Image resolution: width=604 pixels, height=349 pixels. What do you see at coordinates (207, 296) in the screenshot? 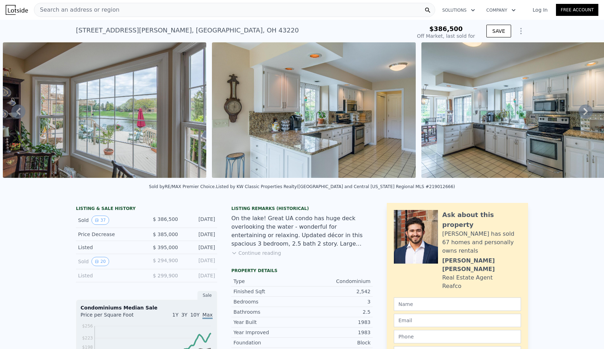
I see `div: Sale` at bounding box center [207, 296].